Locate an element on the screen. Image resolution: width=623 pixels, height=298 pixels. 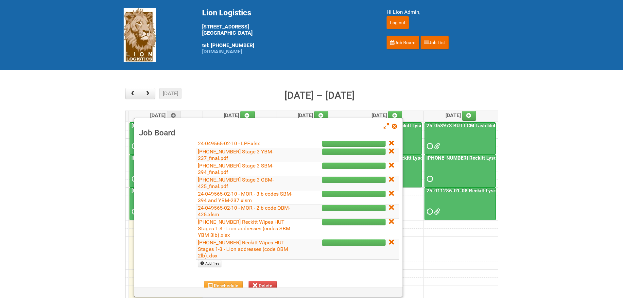
a: Job Board is located at coordinates (403, 43).